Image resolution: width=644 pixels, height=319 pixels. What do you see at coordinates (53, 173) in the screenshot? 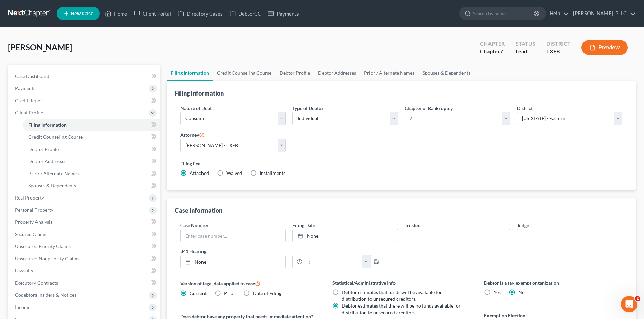
I see `span: Prior / Alternate Names` at bounding box center [53, 173].